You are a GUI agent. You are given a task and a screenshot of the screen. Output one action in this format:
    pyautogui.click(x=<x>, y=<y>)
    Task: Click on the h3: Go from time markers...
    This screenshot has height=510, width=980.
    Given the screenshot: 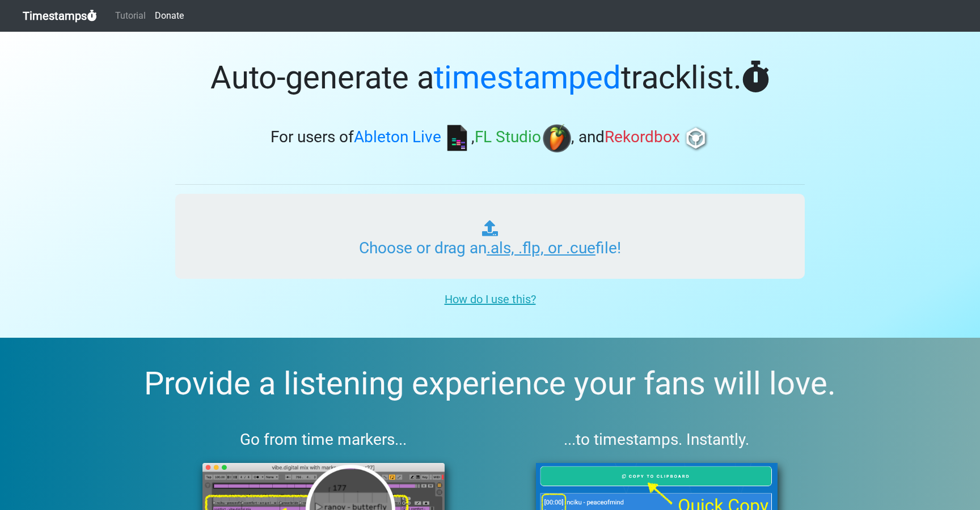 What is the action you would take?
    pyautogui.click(x=323, y=439)
    